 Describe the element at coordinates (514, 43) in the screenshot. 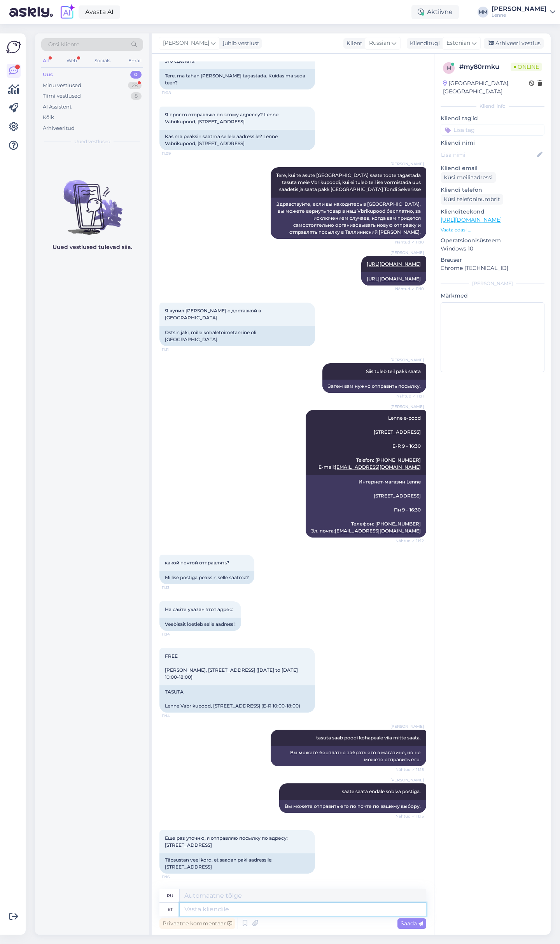

I see `div: Arhiveeri vestlus` at that location.